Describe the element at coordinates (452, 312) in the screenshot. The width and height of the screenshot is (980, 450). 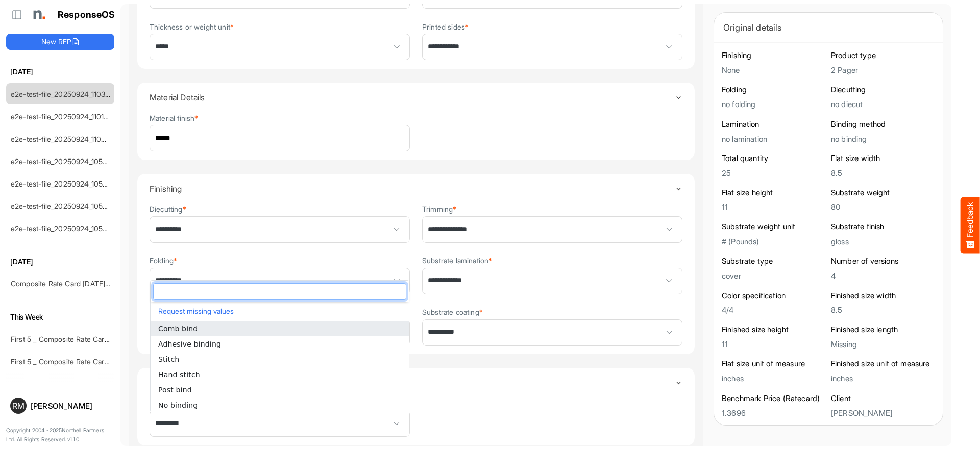
I see `label: Substrate coating` at that location.